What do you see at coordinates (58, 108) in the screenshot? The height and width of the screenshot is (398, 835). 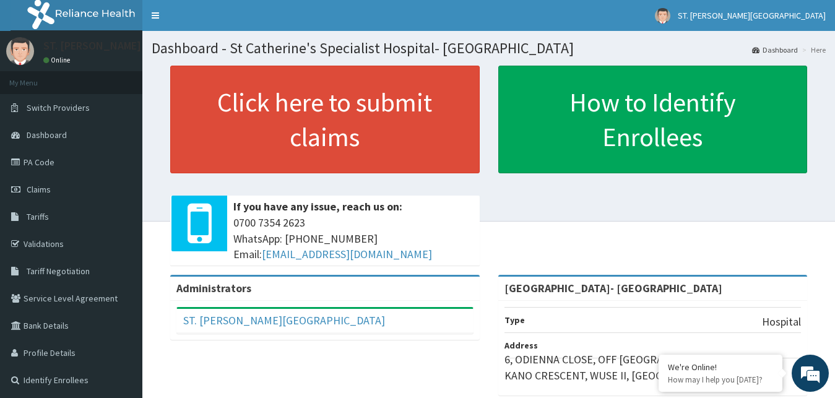 I see `span: Switch Providers` at bounding box center [58, 108].